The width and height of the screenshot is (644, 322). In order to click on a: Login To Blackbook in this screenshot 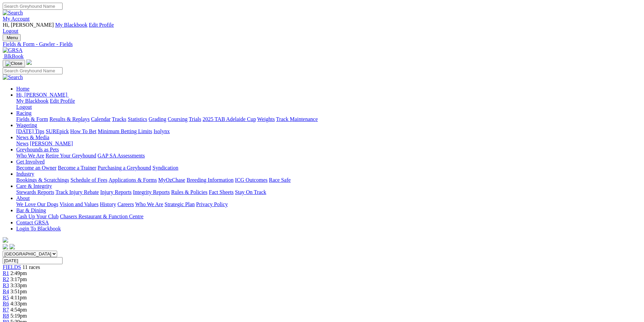, I will do `click(39, 228)`.